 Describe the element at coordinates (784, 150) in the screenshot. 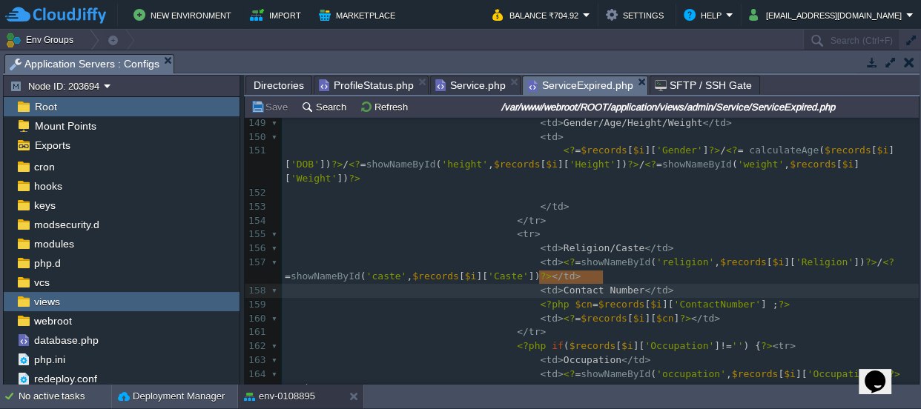

I see `span: calculateAge` at that location.